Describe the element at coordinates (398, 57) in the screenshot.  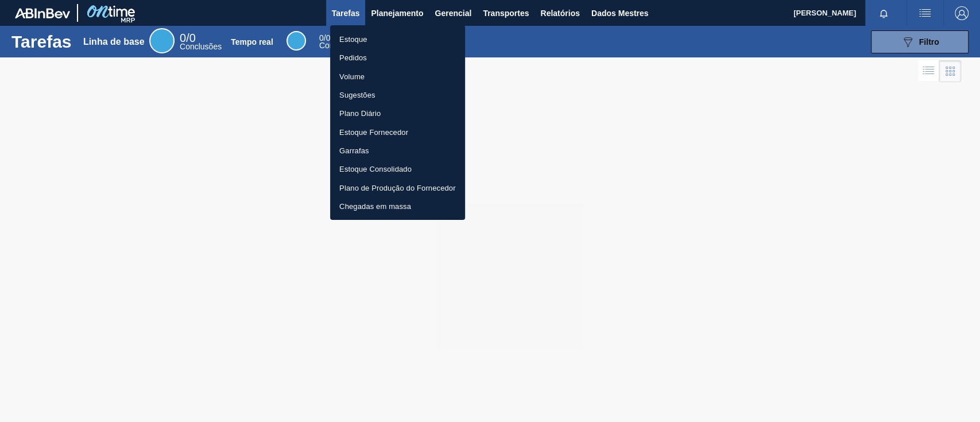
I see `a: Pedidos` at that location.